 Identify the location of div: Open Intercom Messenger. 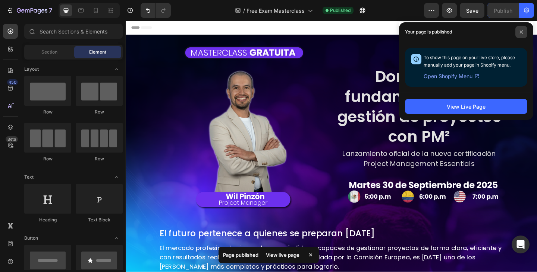
(520, 245).